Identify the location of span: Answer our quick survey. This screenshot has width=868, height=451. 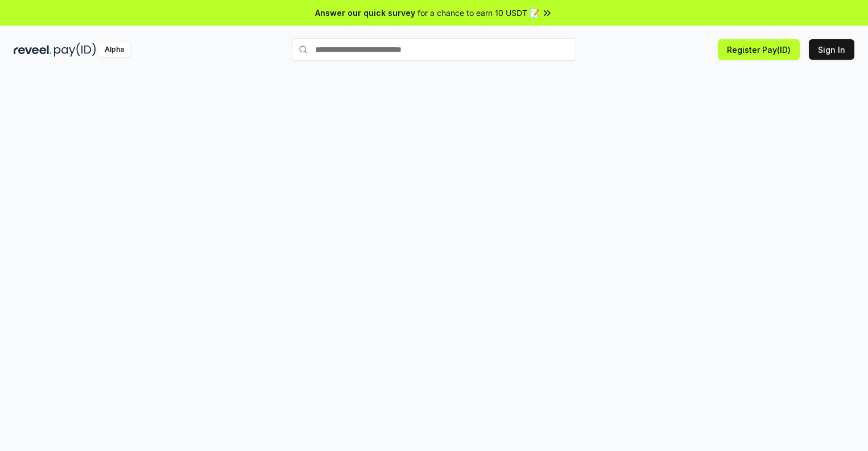
(365, 12).